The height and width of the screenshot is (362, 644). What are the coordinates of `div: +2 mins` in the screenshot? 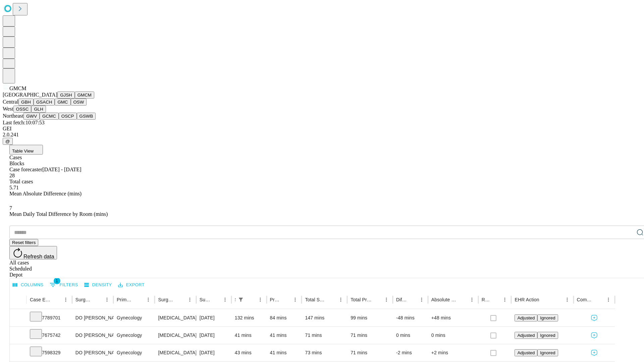 It's located at (453, 353).